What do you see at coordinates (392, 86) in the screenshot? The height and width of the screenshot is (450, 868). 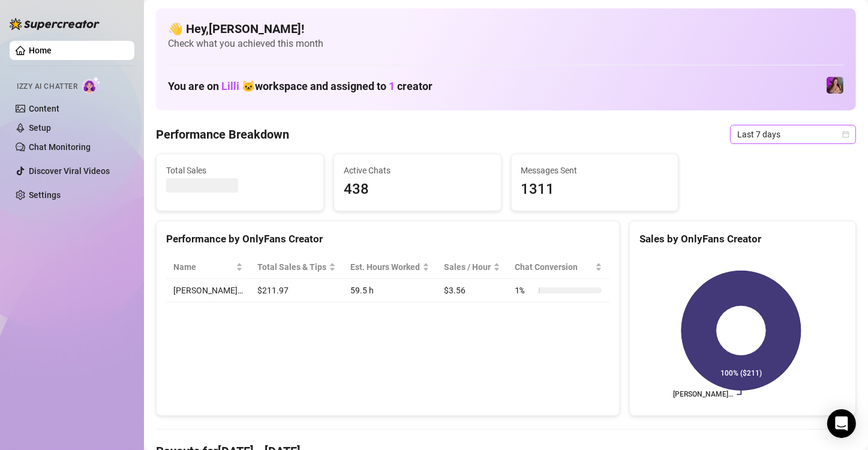 I see `span: 1` at bounding box center [392, 86].